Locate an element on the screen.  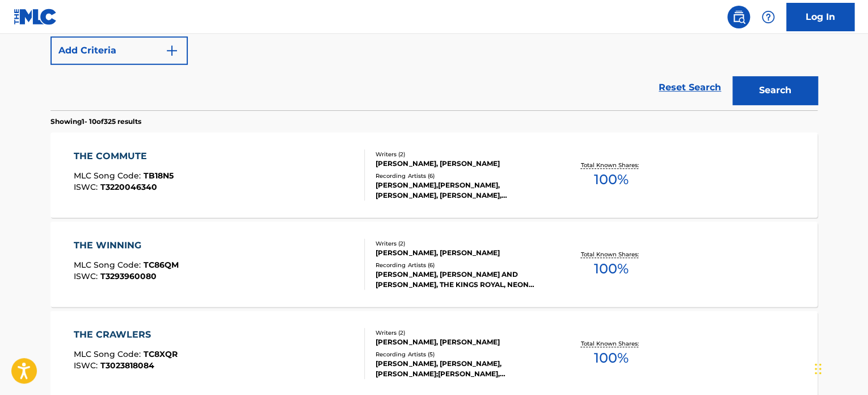
span: T3293960080 is located at coordinates (128, 276).